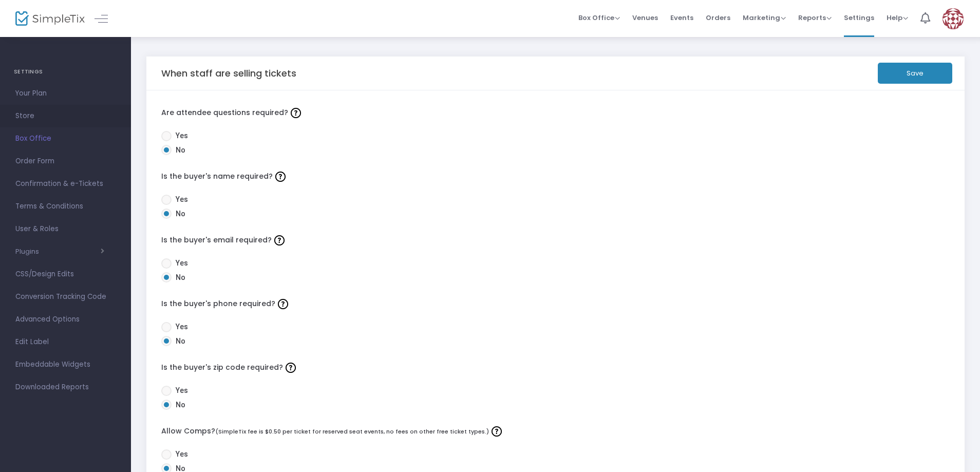  I want to click on span: Store, so click(65, 116).